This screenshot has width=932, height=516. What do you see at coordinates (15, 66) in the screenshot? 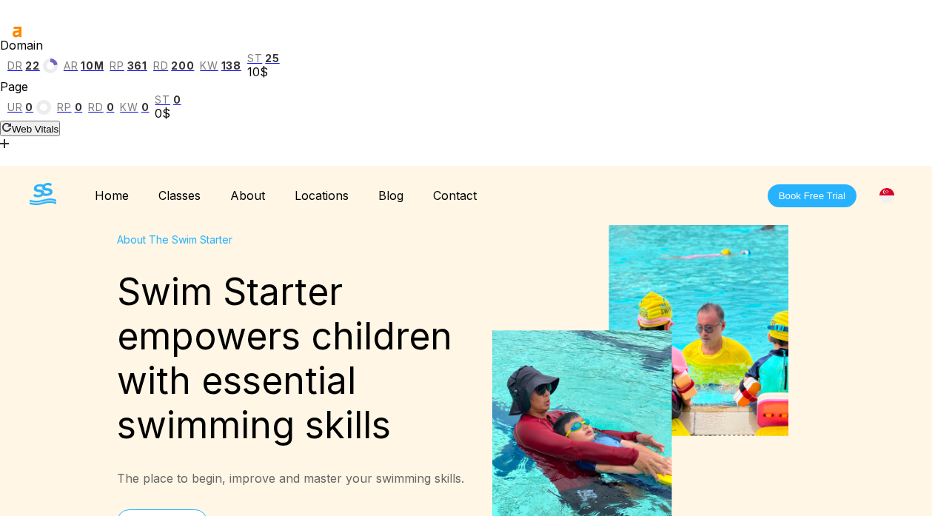
I see `span: dr` at bounding box center [15, 66].